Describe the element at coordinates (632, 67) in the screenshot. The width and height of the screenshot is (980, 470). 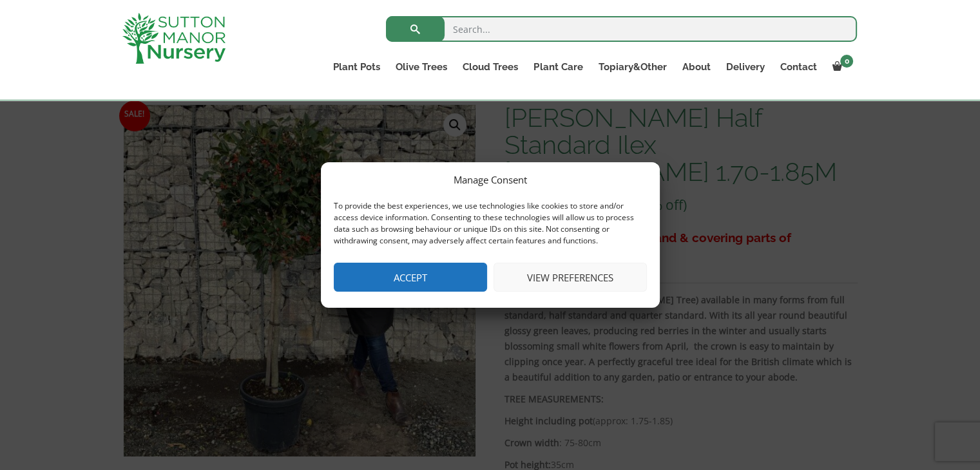
I see `a: Topiary&Other` at that location.